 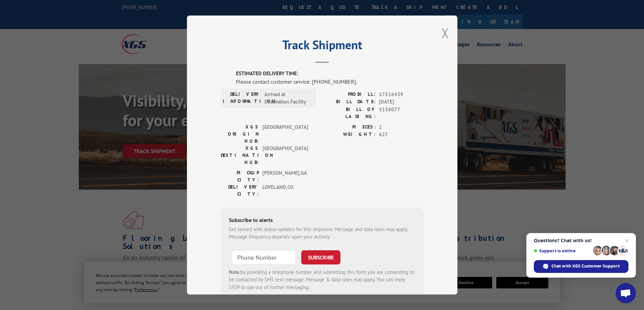 I want to click on label: PICKUP CITY:, so click(x=239, y=177).